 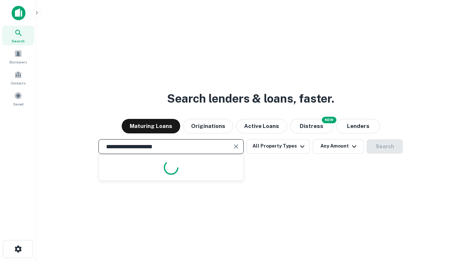 I want to click on button: Any Amount, so click(x=338, y=147).